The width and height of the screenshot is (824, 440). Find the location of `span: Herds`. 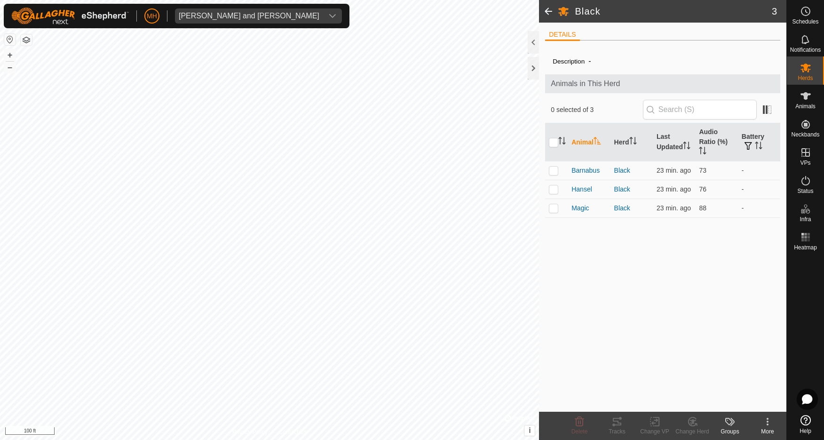

span: Herds is located at coordinates (805, 78).